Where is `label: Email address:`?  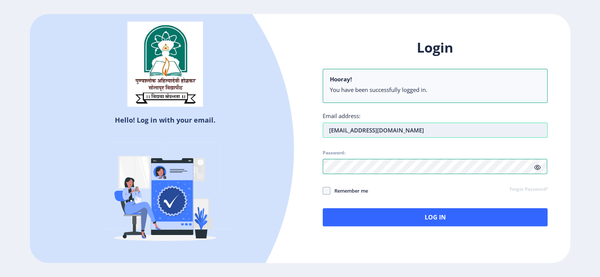 label: Email address: is located at coordinates (342, 116).